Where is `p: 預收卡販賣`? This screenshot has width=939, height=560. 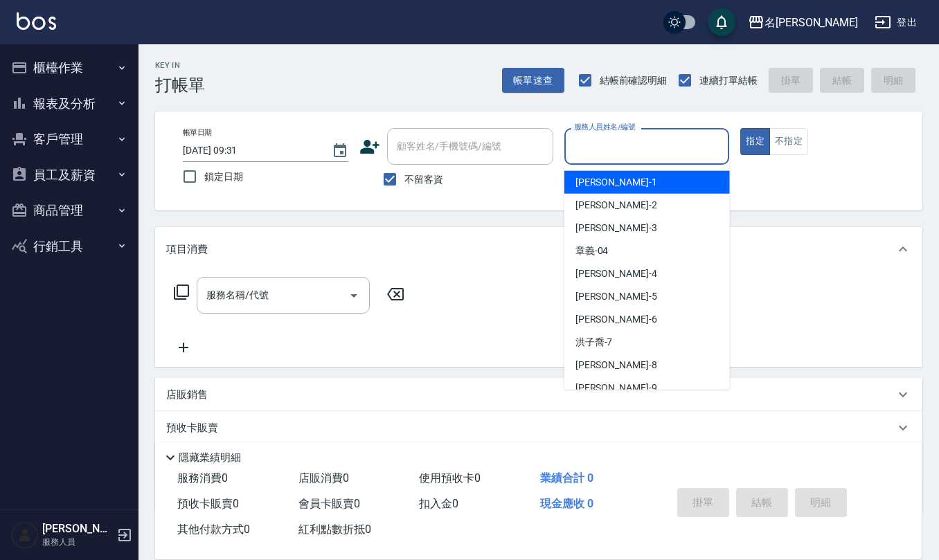 p: 預收卡販賣 is located at coordinates (192, 428).